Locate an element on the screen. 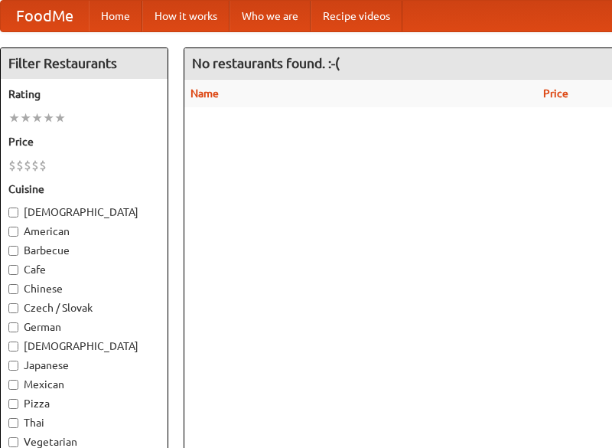 Image resolution: width=612 pixels, height=448 pixels. input: Thai is located at coordinates (13, 422).